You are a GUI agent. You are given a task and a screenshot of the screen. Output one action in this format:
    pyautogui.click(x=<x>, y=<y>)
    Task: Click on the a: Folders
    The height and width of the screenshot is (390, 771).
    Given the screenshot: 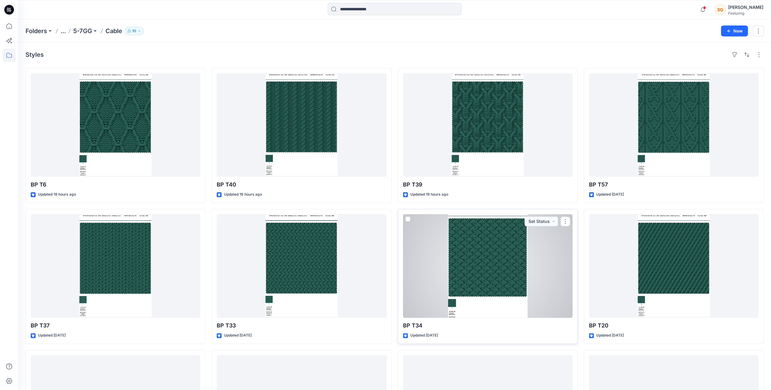 What is the action you would take?
    pyautogui.click(x=36, y=31)
    